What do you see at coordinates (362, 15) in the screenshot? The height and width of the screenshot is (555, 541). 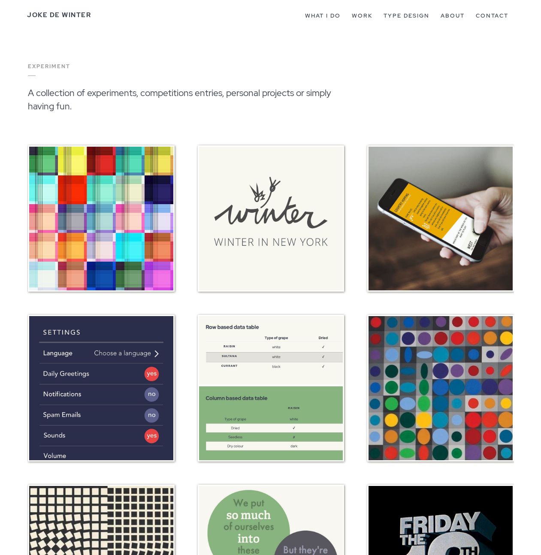 I see `a: Work` at bounding box center [362, 15].